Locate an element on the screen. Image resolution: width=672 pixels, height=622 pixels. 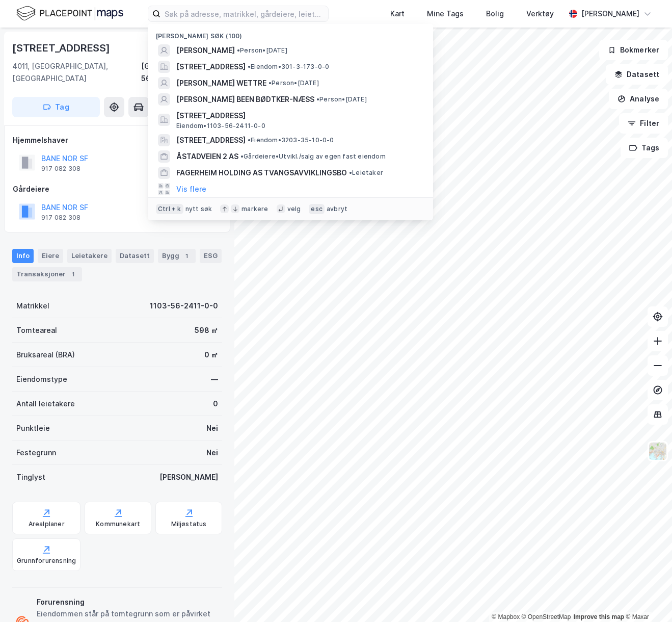
div: markere is located at coordinates (255, 209).